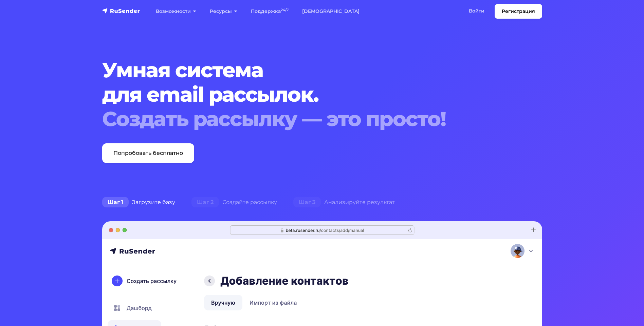 The image size is (644, 326). I want to click on div: Загрузите базу, so click(139, 202).